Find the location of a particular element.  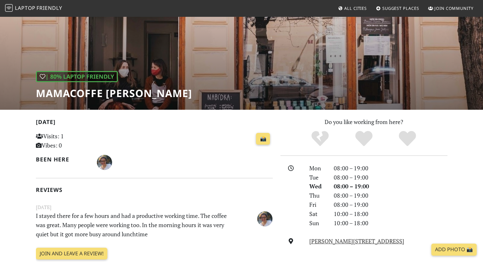

span: Suggest Places is located at coordinates (401, 8).